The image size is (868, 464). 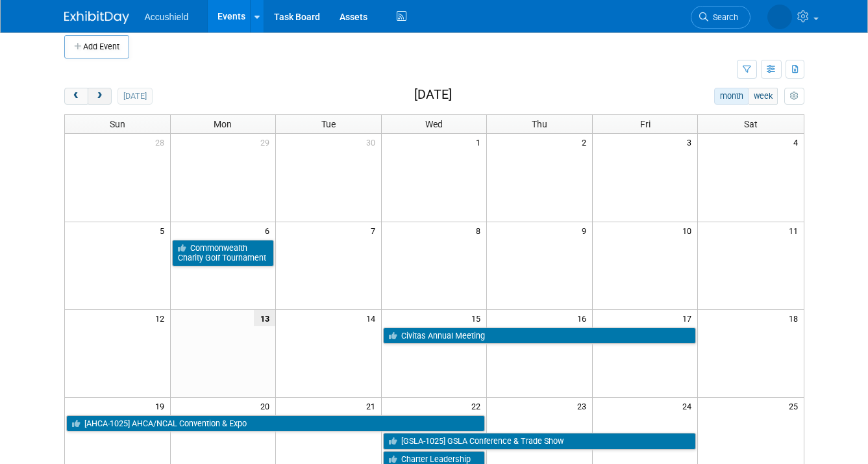 What do you see at coordinates (645, 124) in the screenshot?
I see `span: Fri` at bounding box center [645, 124].